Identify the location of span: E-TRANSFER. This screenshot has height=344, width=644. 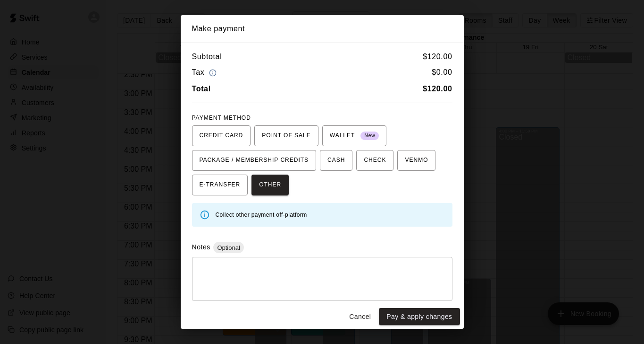
(220, 185).